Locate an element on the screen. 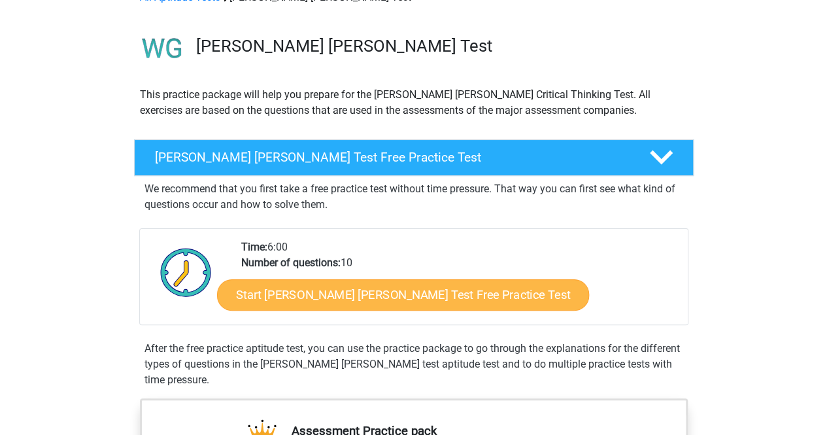 Image resolution: width=827 pixels, height=435 pixels. img: watson glaser test is located at coordinates (162, 48).